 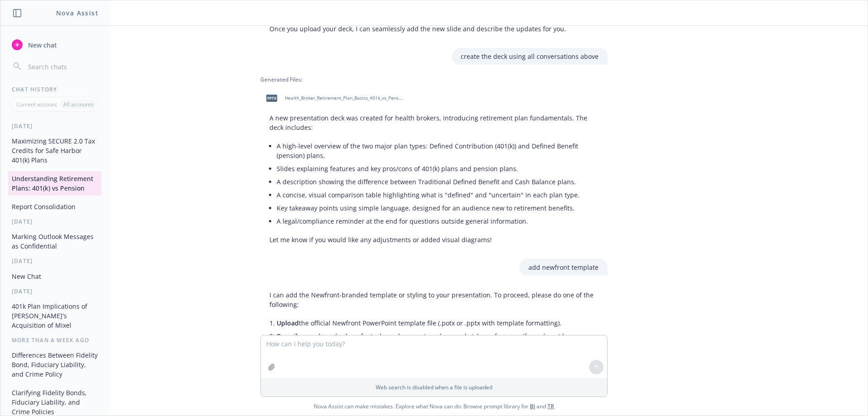 What do you see at coordinates (55, 206) in the screenshot?
I see `button: Report Consolidation` at bounding box center [55, 206].